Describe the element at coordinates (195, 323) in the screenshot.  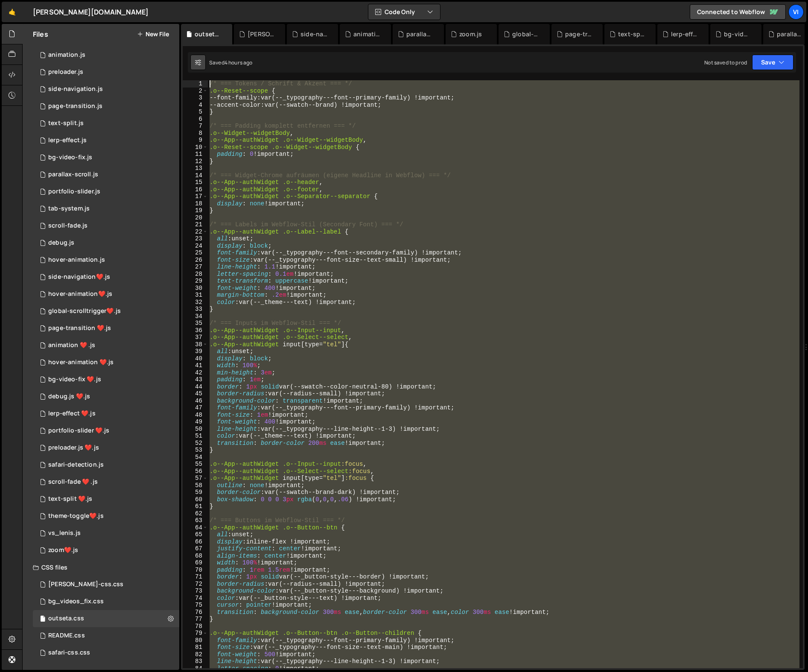
I see `div: 35` at that location.